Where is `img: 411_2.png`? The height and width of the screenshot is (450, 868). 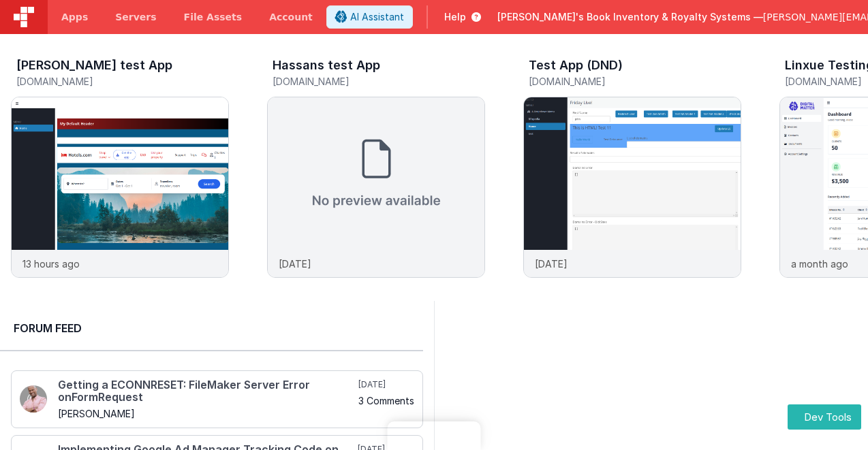
img: 411_2.png is located at coordinates (33, 399).